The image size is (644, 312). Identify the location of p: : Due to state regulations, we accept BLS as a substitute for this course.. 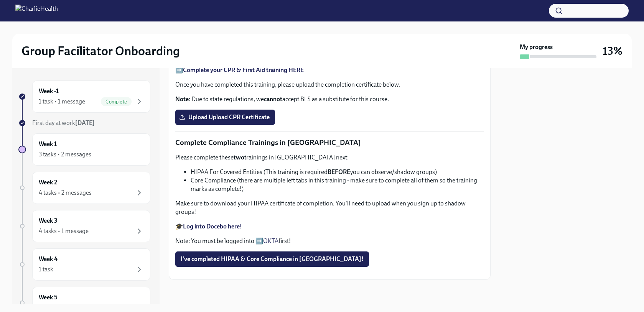
(330, 99).